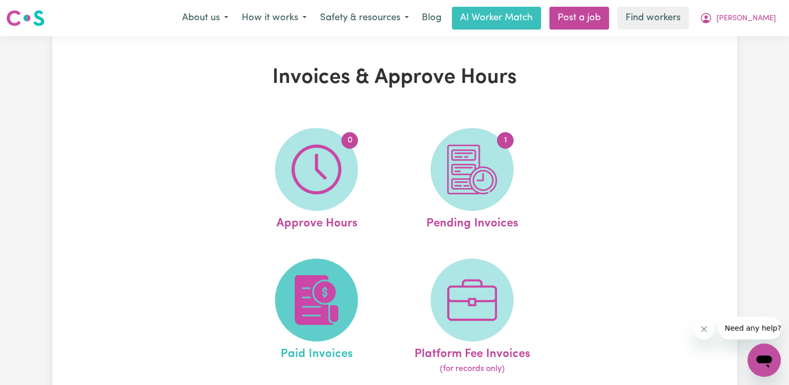  Describe the element at coordinates (25, 18) in the screenshot. I see `a: Careseekers logo` at that location.